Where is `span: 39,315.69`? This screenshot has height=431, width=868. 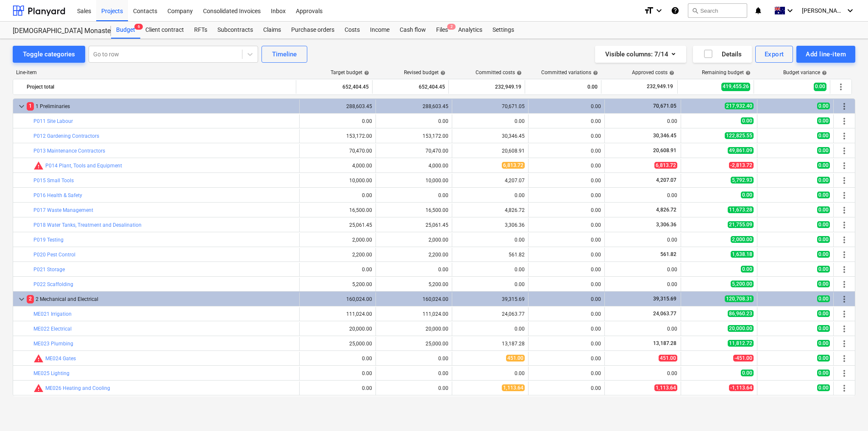
span: 39,315.69 is located at coordinates (664, 298).